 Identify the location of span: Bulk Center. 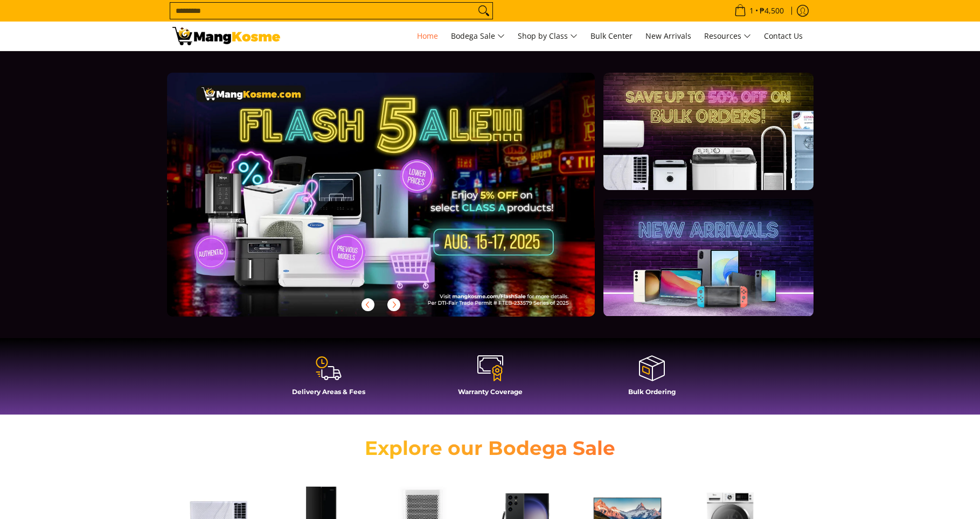
(611, 36).